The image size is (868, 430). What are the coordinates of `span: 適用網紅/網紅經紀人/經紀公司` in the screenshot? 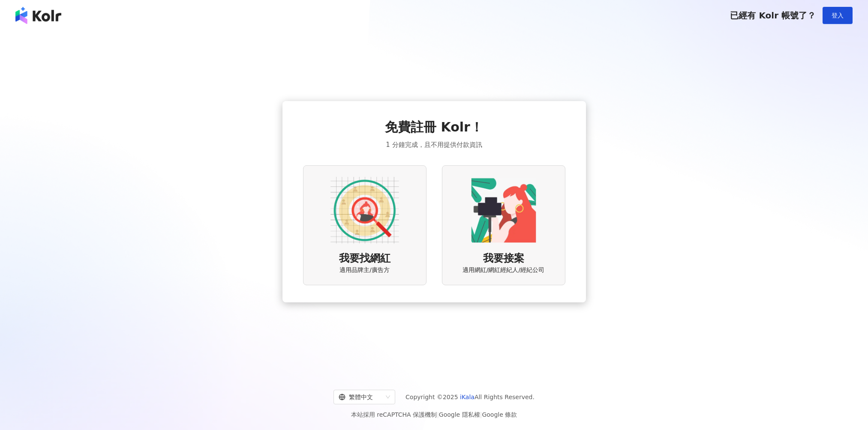 It's located at (503, 270).